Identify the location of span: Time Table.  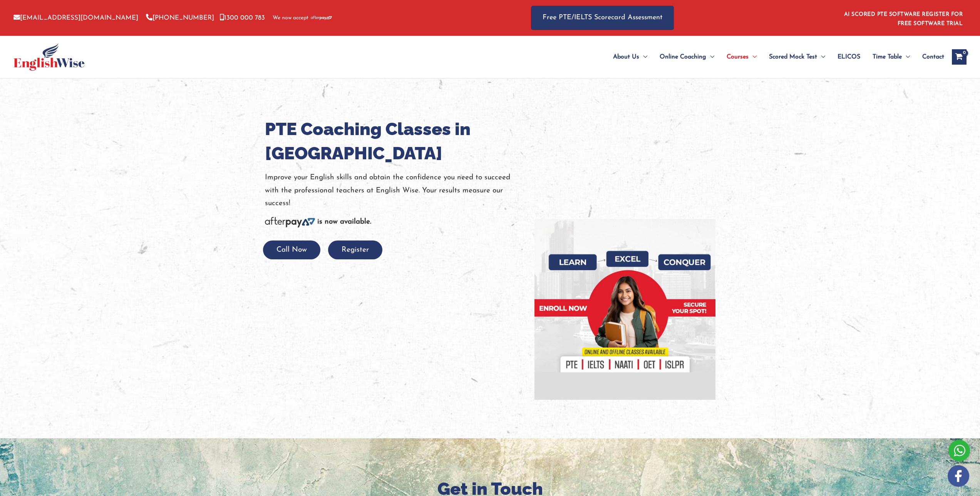
(887, 57).